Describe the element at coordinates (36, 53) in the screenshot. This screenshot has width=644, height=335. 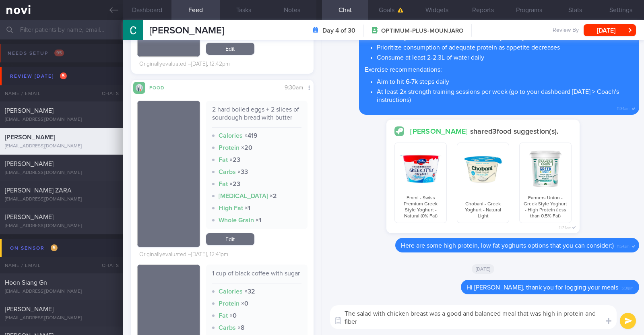
I see `div: Needs setup` at that location.